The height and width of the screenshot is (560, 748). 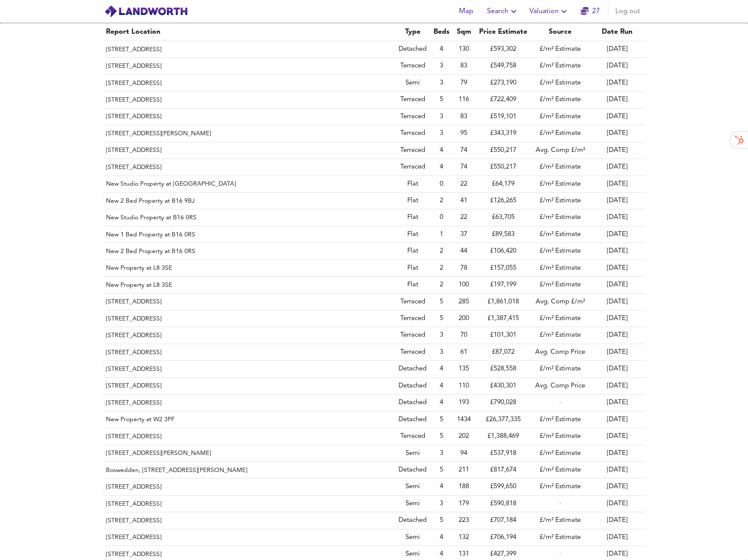 I want to click on button: Search, so click(x=503, y=12).